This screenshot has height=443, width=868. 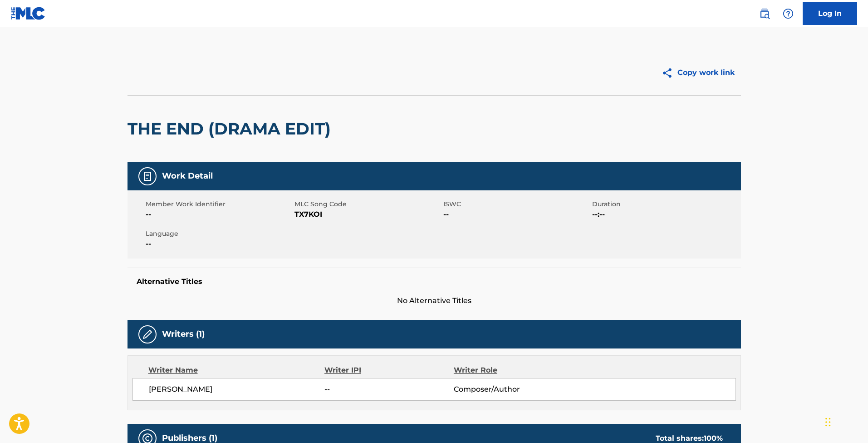 What do you see at coordinates (368, 204) in the screenshot?
I see `span: MLC Song Code` at bounding box center [368, 204].